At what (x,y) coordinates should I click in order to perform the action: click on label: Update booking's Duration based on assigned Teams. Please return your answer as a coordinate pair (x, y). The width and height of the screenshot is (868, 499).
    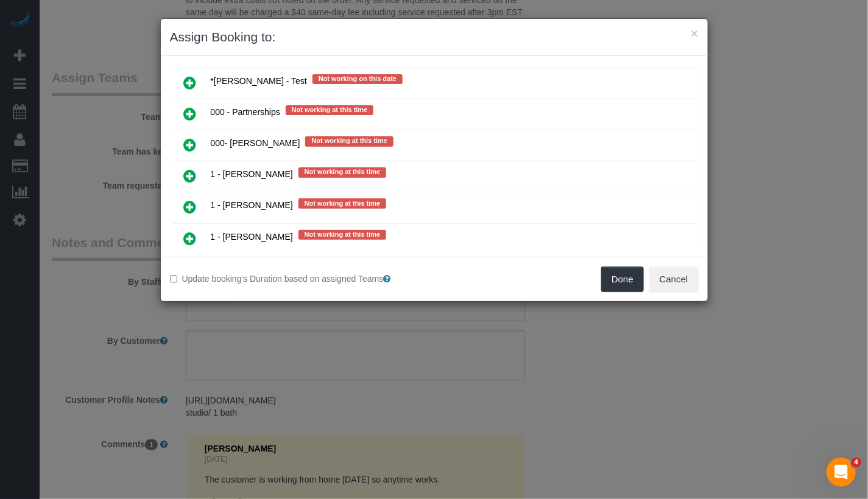
    Looking at the image, I should click on (297, 279).